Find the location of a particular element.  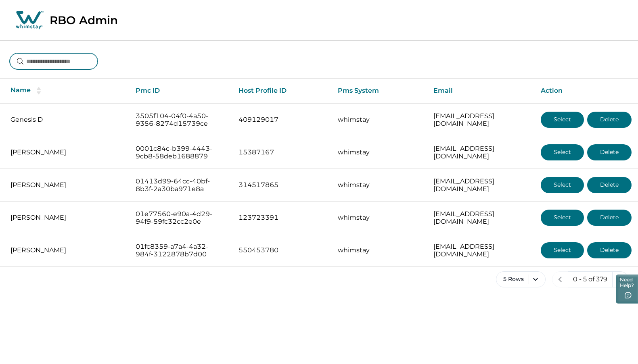

p: 409129017 is located at coordinates (282, 120).